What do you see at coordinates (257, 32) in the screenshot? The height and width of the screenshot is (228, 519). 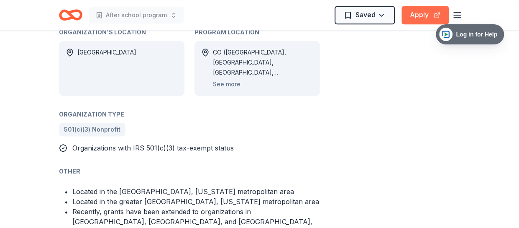 I see `div: Program Location` at bounding box center [257, 32].